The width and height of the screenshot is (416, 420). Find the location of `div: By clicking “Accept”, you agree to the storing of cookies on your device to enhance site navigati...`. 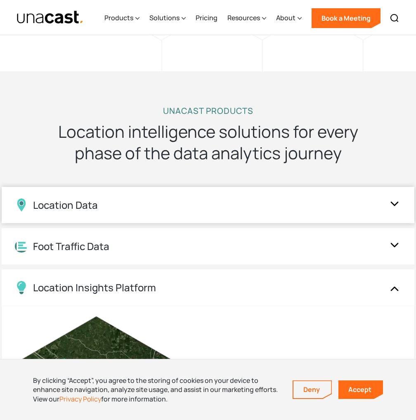

div: By clicking “Accept”, you agree to the storing of cookies on your device to enhance site navigati... is located at coordinates (156, 389).